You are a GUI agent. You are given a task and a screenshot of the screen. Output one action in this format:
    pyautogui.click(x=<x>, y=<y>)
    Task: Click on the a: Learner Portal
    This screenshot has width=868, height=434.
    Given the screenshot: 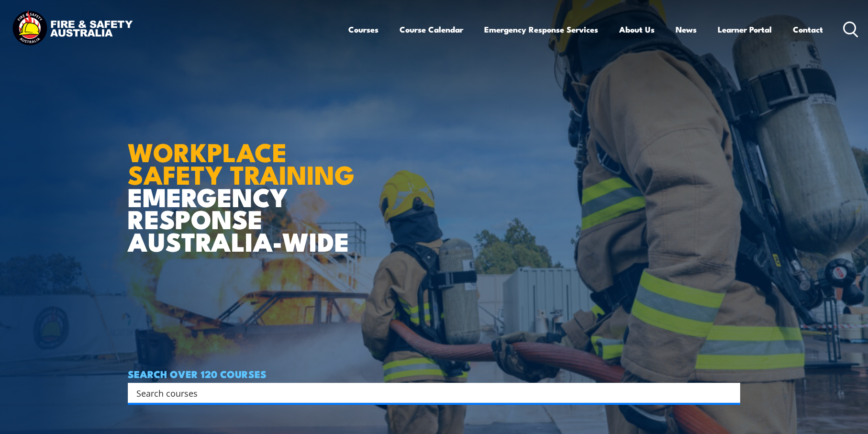 What is the action you would take?
    pyautogui.click(x=745, y=29)
    